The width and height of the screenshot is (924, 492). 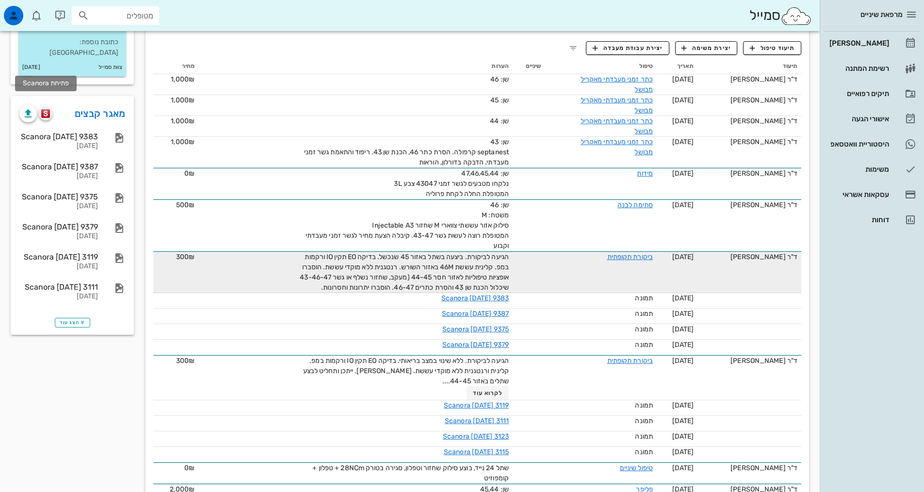 What do you see at coordinates (635, 205) in the screenshot?
I see `a: סתימה לבנה` at bounding box center [635, 205].